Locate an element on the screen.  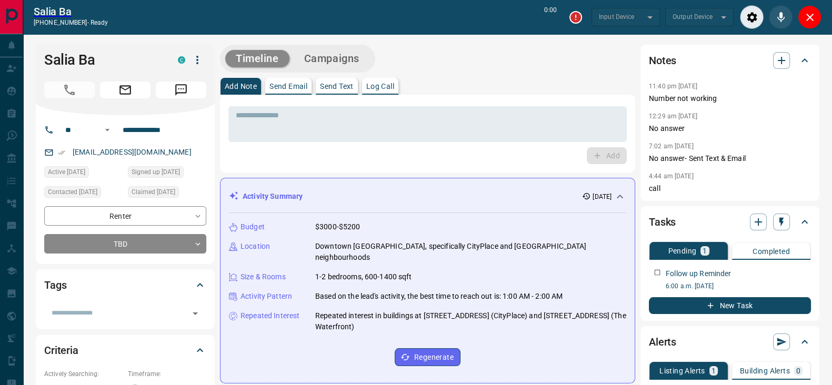
p: Completed is located at coordinates (771, 252).